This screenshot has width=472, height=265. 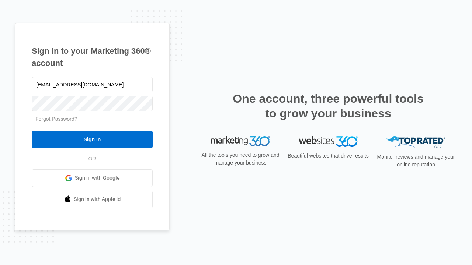 What do you see at coordinates (92, 57) in the screenshot?
I see `h1: Sign in to your Marketing 360® account` at bounding box center [92, 57].